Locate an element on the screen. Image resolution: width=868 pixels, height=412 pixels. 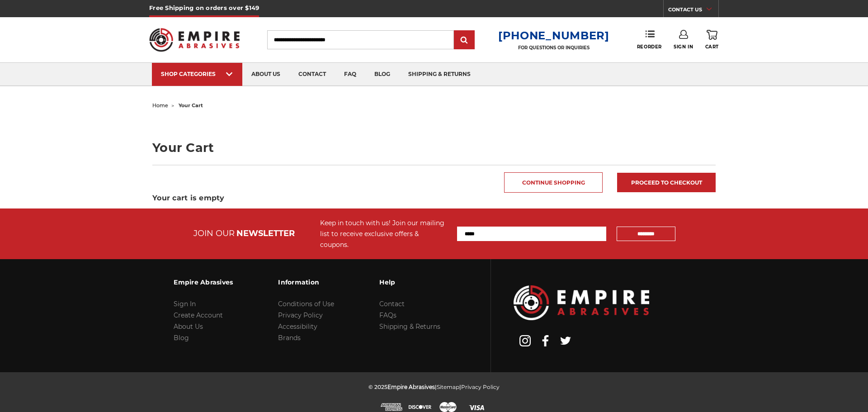
span: Empire Abrasives is located at coordinates (411, 386).